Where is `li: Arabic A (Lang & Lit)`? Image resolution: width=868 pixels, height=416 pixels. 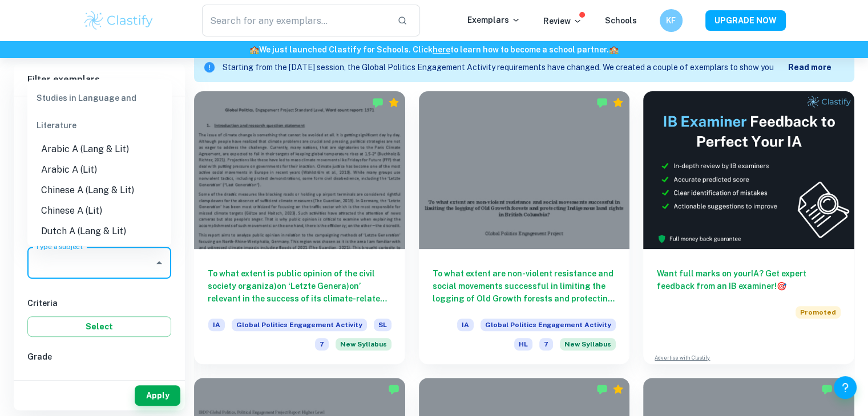 li: Arabic A (Lang & Lit) is located at coordinates (99, 149).